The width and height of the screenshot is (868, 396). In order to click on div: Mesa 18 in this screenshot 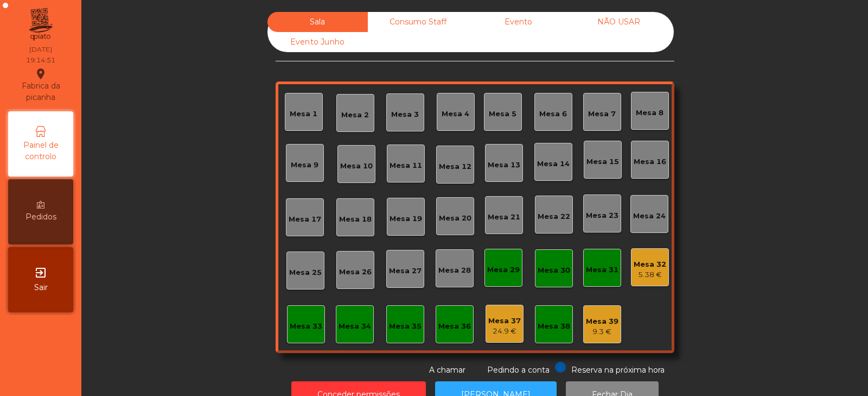, I will do `click(355, 219)`.